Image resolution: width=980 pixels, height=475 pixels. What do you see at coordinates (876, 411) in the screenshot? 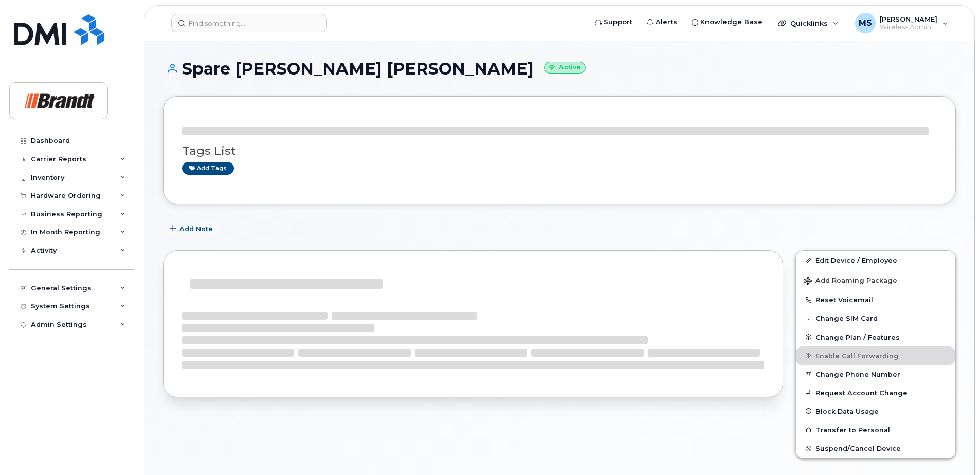
I see `button: Block Data Usage` at bounding box center [876, 411].